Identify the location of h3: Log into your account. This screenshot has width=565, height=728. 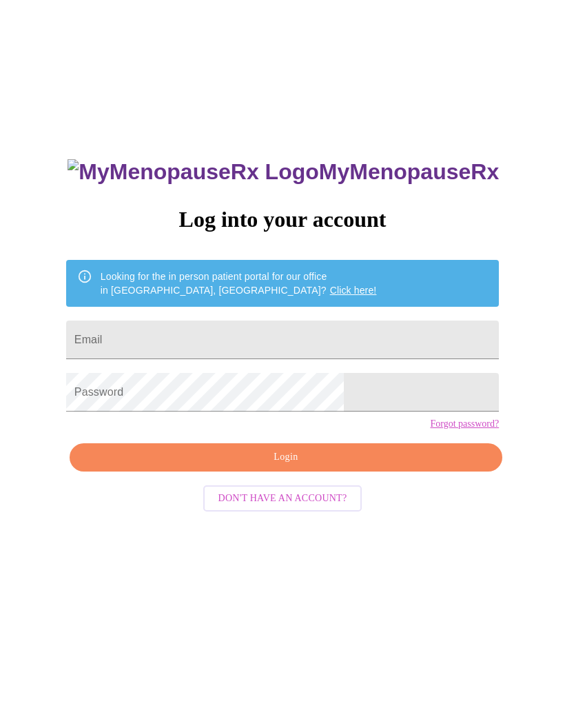
(282, 219).